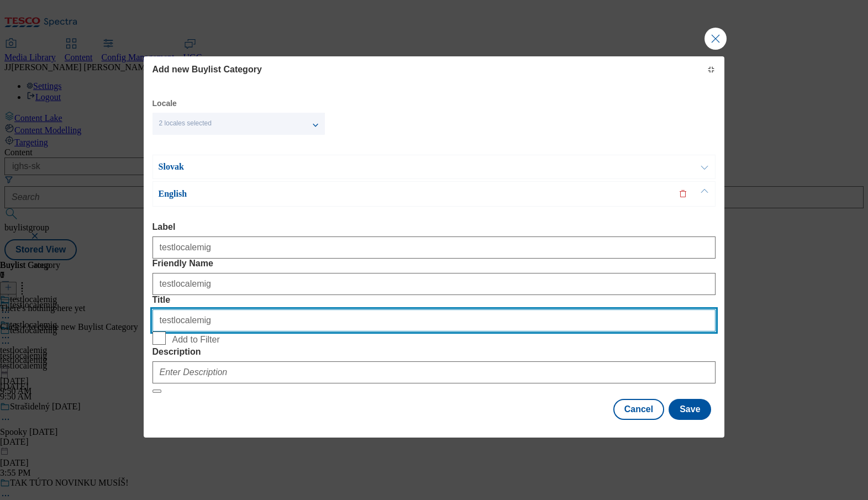 The image size is (868, 500). Describe the element at coordinates (185, 123) in the screenshot. I see `span: 2 locales selected` at that location.